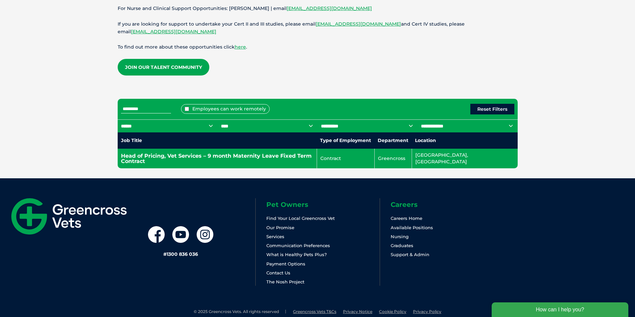  Describe the element at coordinates (225, 109) in the screenshot. I see `label: Employees can work remotely` at that location.